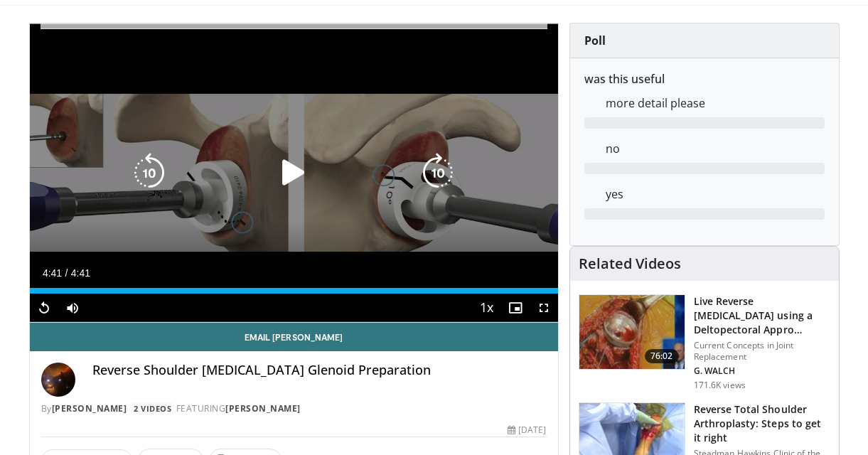 This screenshot has width=868, height=455. I want to click on p: 171.6K views, so click(719, 385).